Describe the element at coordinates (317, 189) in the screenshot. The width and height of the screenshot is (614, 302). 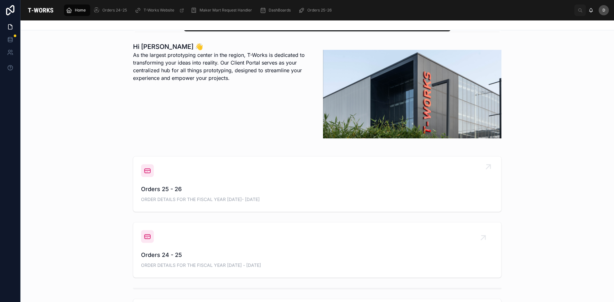
I see `span: Orders 25 - 26` at that location.